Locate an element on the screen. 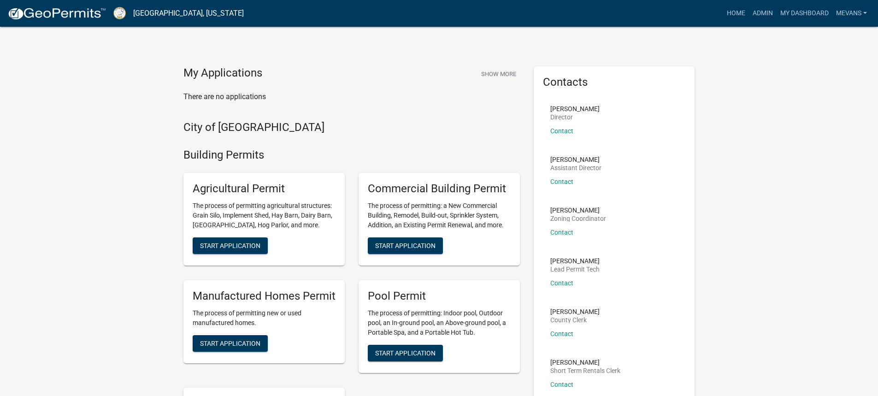 The image size is (878, 396). p: The process of permitting agricultural structures: Grain Silo, Implement Shed, Hay Barn, Dairy Ba... is located at coordinates (264, 215).